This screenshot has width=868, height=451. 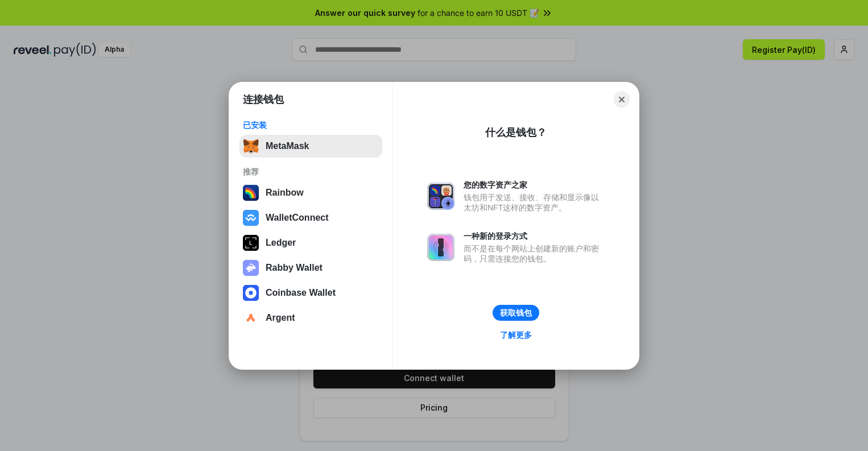 I want to click on button: Ledger, so click(x=311, y=243).